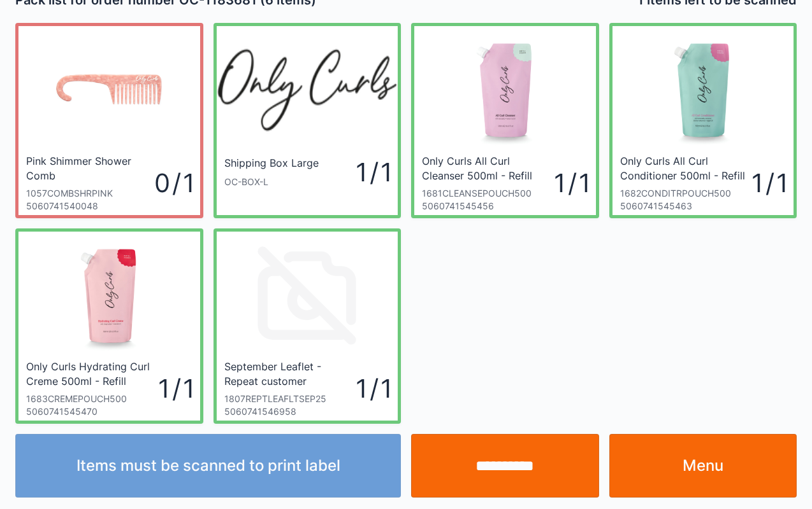  Describe the element at coordinates (273, 182) in the screenshot. I see `div: OC-BOX-L` at that location.